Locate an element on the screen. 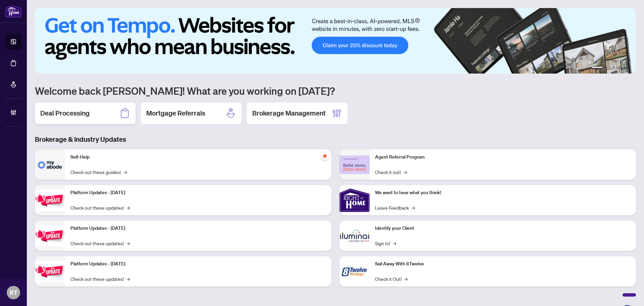  button: 4 is located at coordinates (617, 68).